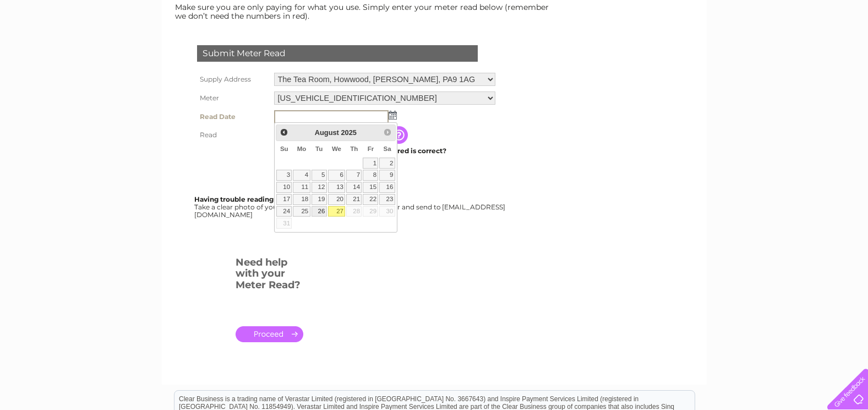 Image resolution: width=868 pixels, height=410 pixels. I want to click on a: 24, so click(284, 211).